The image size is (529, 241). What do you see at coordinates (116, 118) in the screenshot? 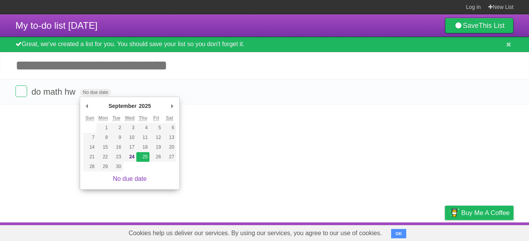
I see `abbr: Tuesday` at bounding box center [116, 118].